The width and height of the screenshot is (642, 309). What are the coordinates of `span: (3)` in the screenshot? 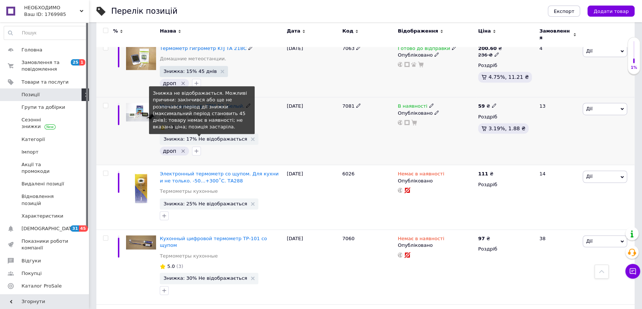 It's located at (180, 266).